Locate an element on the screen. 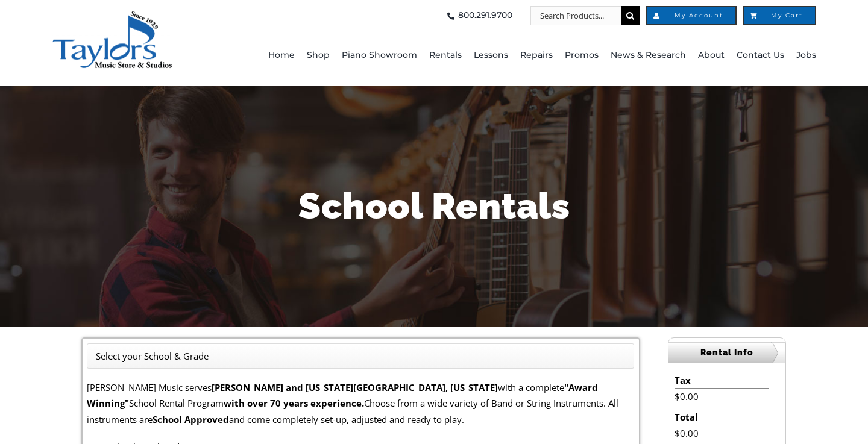 The height and width of the screenshot is (444, 868). li: Total is located at coordinates (721, 417).